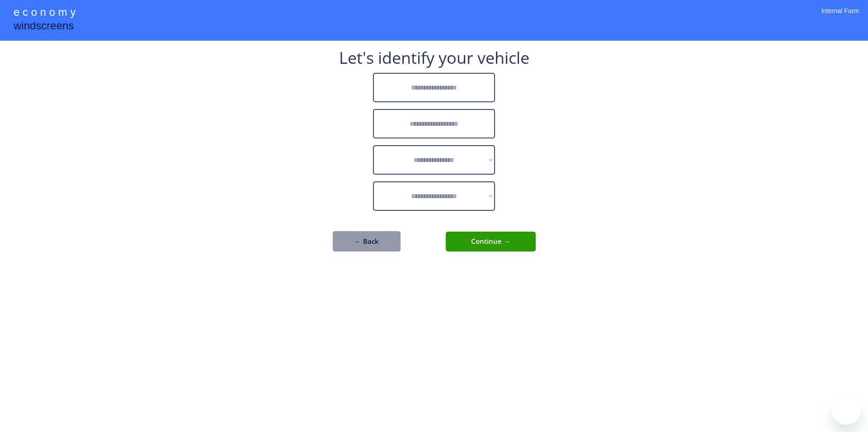 The width and height of the screenshot is (868, 432). What do you see at coordinates (44, 13) in the screenshot?
I see `div: e c o n o m y` at bounding box center [44, 13].